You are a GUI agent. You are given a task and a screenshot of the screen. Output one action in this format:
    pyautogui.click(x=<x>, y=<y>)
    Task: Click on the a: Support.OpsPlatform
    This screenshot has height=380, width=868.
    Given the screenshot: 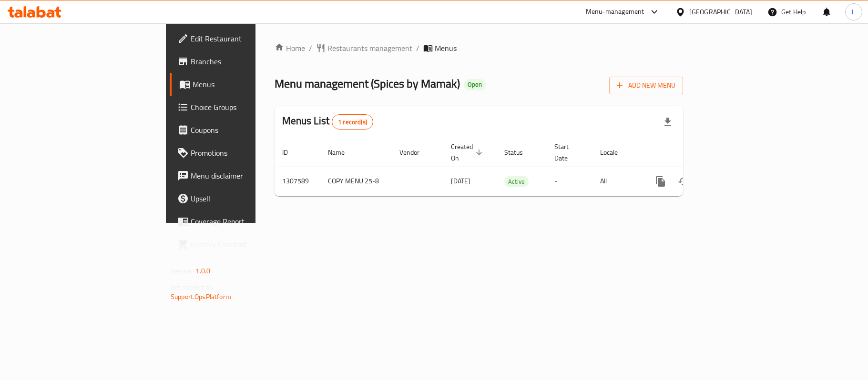 What is the action you would take?
    pyautogui.click(x=201, y=297)
    